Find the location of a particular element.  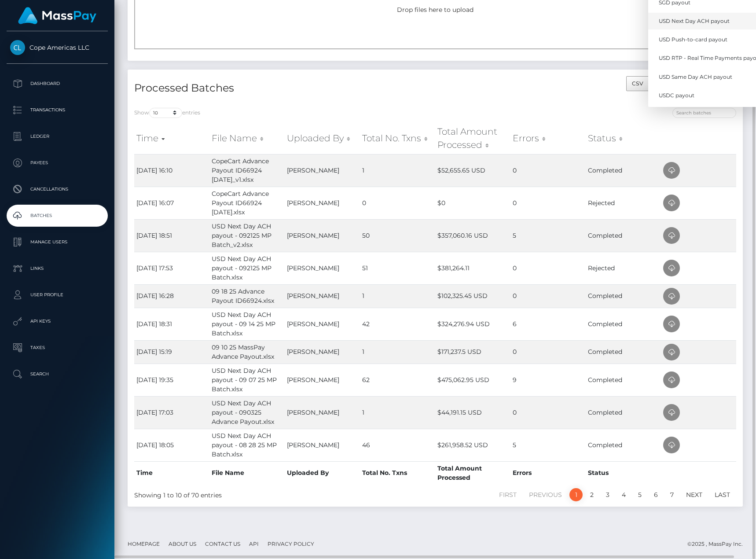

div: © 2025 , MassPay Inc. is located at coordinates (718, 544).